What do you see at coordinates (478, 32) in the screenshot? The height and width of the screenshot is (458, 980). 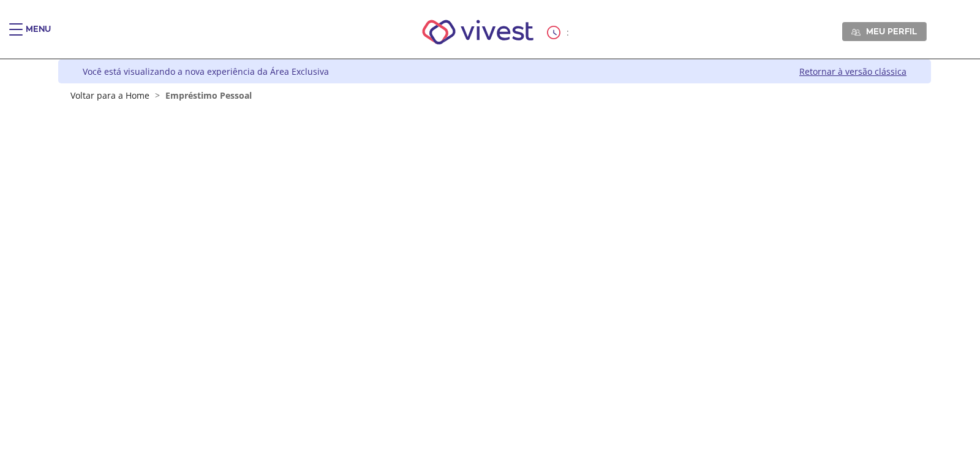 I see `img: Vivest` at bounding box center [478, 32].